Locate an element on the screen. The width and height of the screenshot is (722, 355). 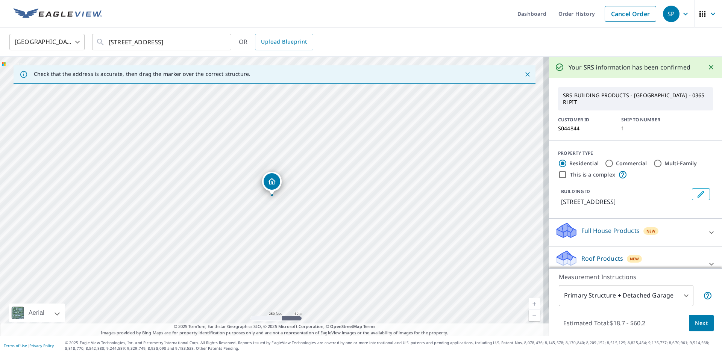
p: © 2025 Eagle View Technologies, Inc. and Pictometry International Corp. All Rights Reserved. Repo... is located at coordinates (391, 346).